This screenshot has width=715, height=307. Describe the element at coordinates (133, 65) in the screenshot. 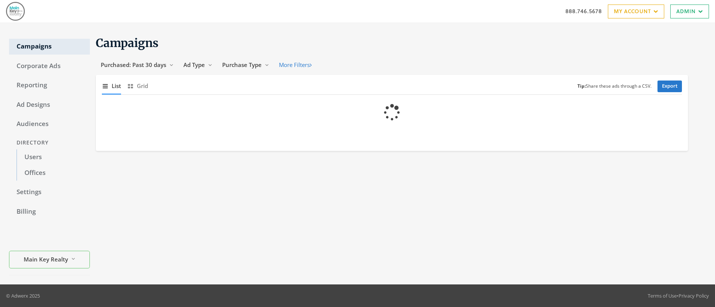

I see `span: Purchased: Past 30 days` at that location.